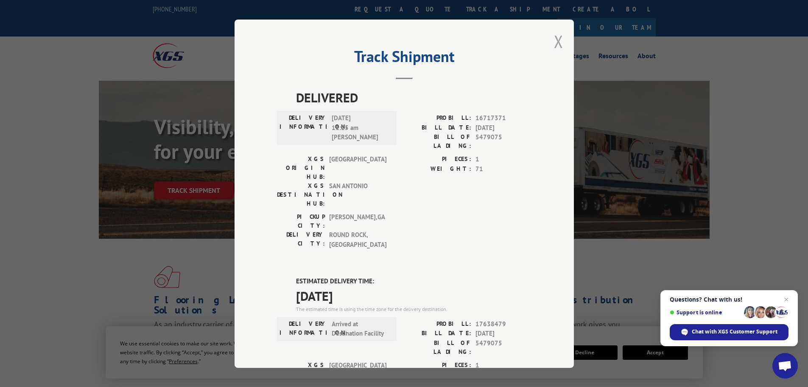 Image resolution: width=808 pixels, height=387 pixels. Describe the element at coordinates (504, 323) in the screenshot. I see `span: 17638479` at that location.